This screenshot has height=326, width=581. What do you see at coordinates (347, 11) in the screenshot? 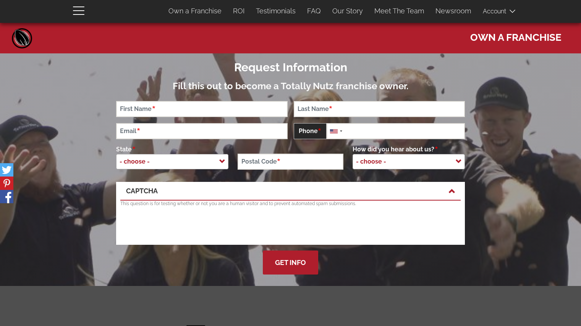
I see `a: Our Story` at bounding box center [347, 11].